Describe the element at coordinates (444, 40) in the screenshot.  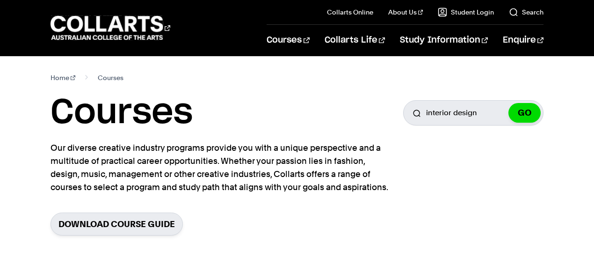
I see `a: Study Information` at that location.